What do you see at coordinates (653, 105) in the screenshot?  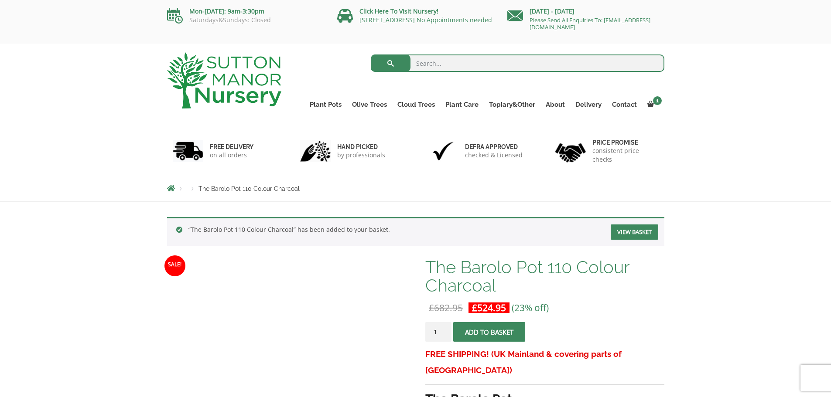 I see `a: 1` at bounding box center [653, 105].